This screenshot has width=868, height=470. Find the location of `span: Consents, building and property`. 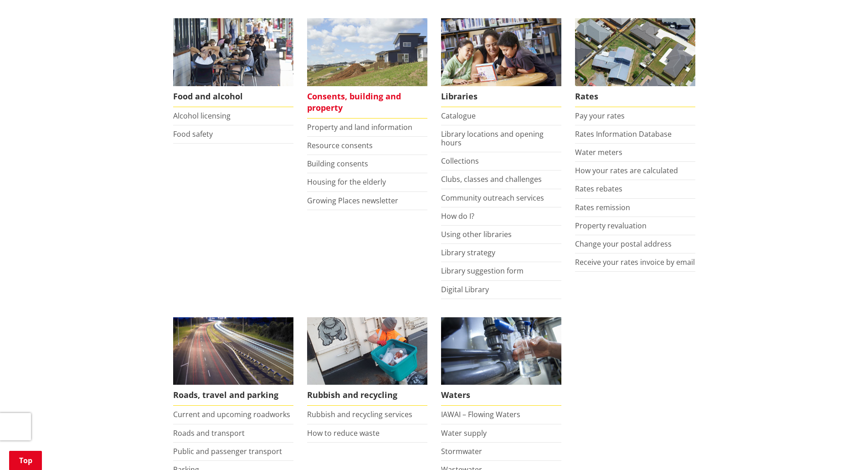

span: Consents, building and property is located at coordinates (367, 102).